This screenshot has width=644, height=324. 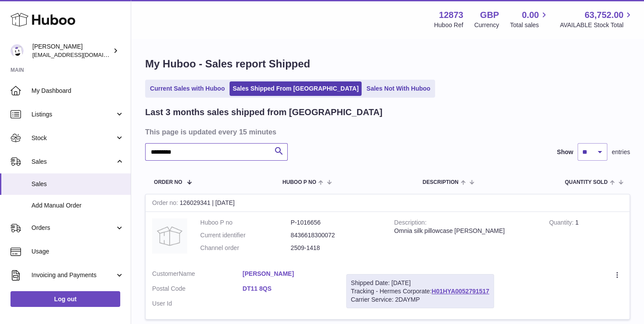 What do you see at coordinates (596, 19) in the screenshot?
I see `a: 63,752.00 AVAILABLE Stock Total` at bounding box center [596, 19].